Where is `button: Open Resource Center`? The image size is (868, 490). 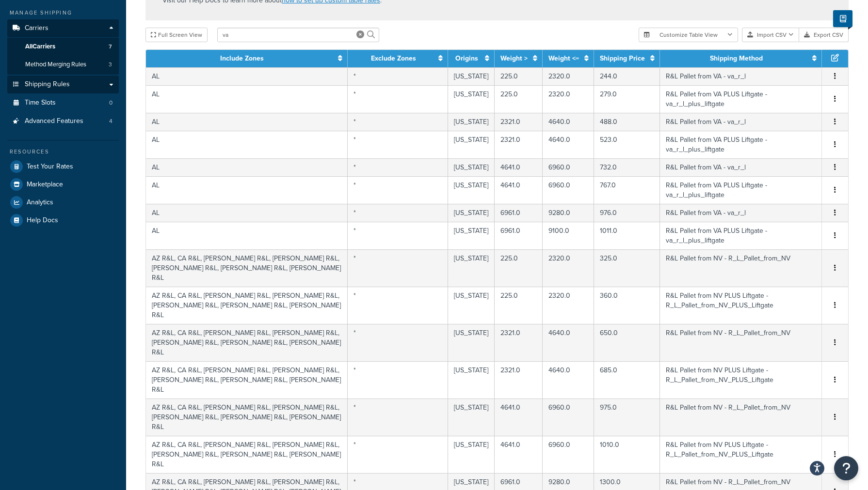 button: Open Resource Center is located at coordinates (846, 469).